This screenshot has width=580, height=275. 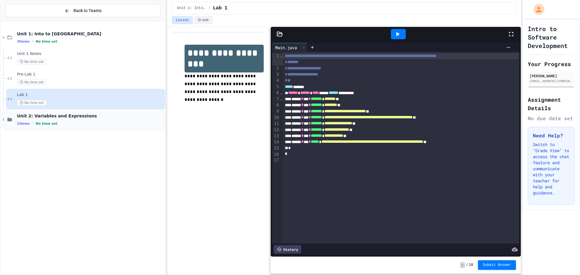 What do you see at coordinates (87, 11) in the screenshot?
I see `span: Back to Teams` at bounding box center [87, 11].